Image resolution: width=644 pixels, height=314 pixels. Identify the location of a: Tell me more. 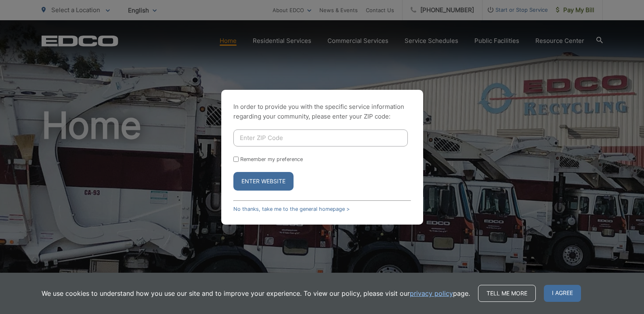
(507, 293).